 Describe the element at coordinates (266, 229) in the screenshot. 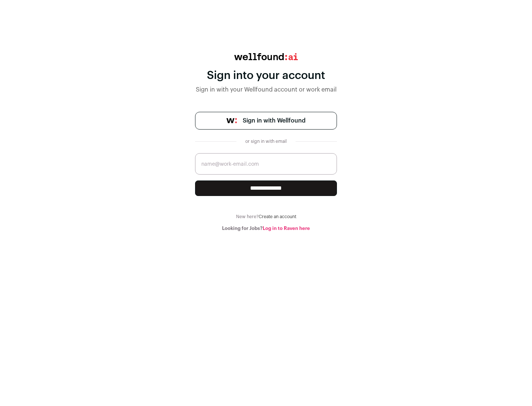

I see `div: Looking for Jobs?` at that location.